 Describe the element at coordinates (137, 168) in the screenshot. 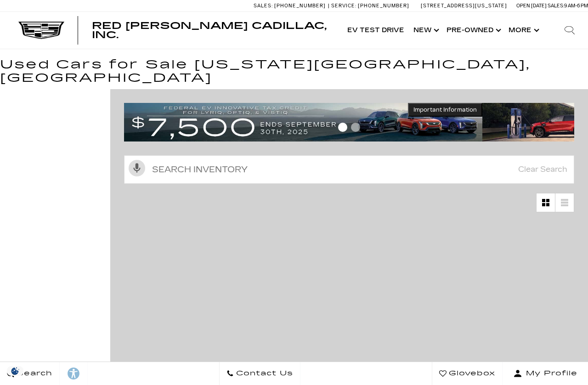

I see `svg: Click to toggle on voice search` at that location.